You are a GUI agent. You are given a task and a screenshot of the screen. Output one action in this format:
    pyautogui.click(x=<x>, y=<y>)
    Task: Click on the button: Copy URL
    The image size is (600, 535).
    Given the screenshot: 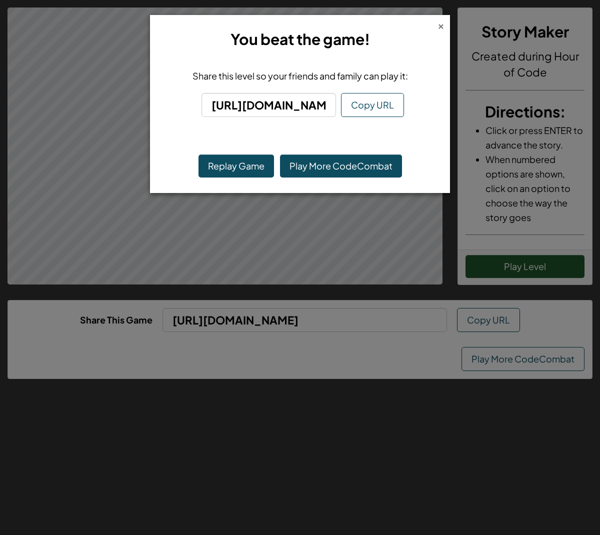 What is the action you would take?
    pyautogui.click(x=372, y=105)
    